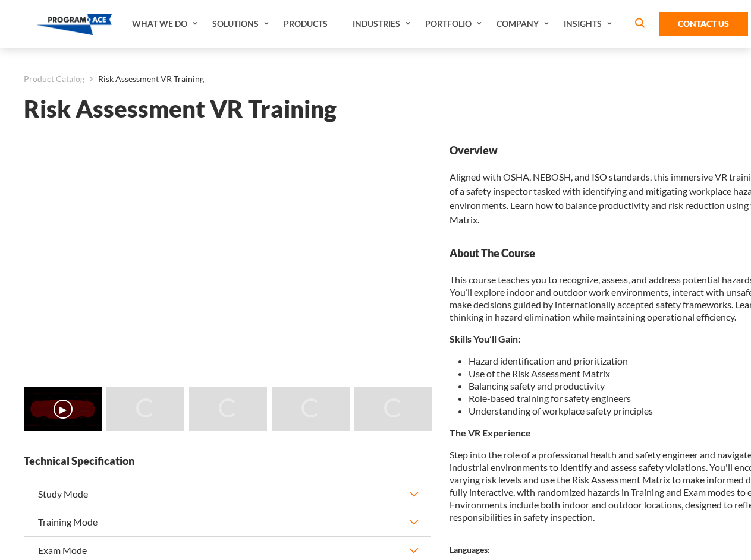  Describe the element at coordinates (144, 79) in the screenshot. I see `li: Risk Assessment VR Training` at that location.